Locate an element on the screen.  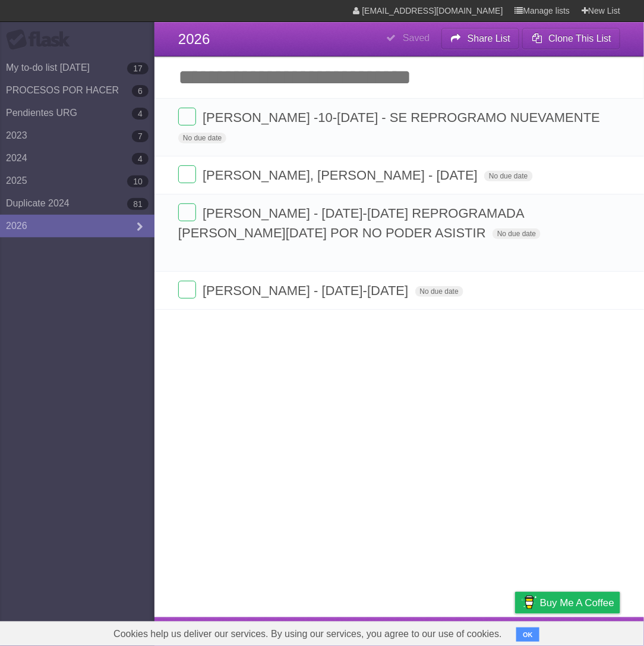
div: Flask is located at coordinates (42, 40).